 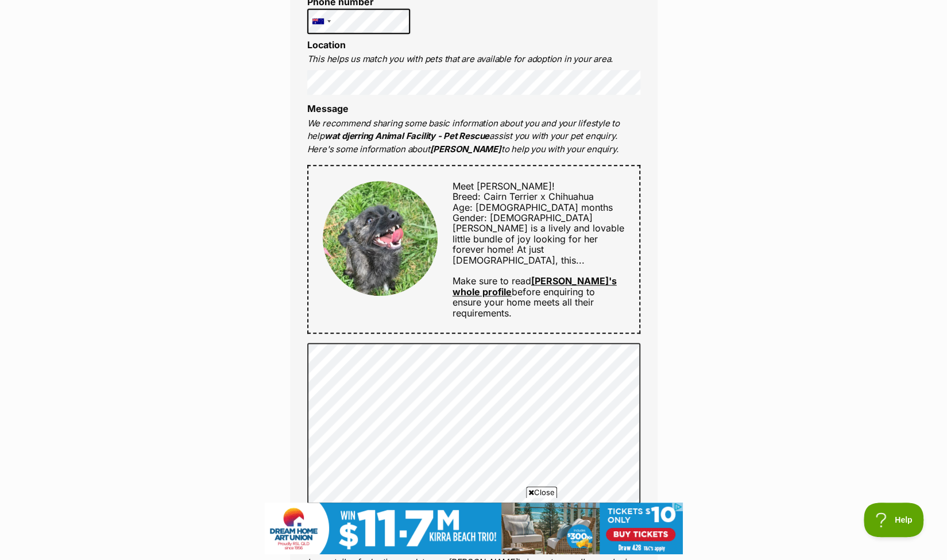 What do you see at coordinates (321, 21) in the screenshot?
I see `div: Australia: +61` at bounding box center [321, 21].